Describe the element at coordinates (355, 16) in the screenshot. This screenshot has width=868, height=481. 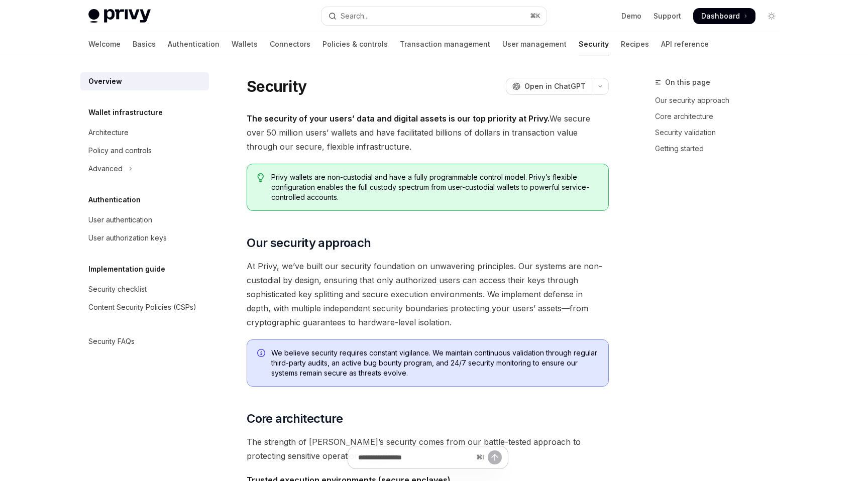
I see `div: Search...` at that location.